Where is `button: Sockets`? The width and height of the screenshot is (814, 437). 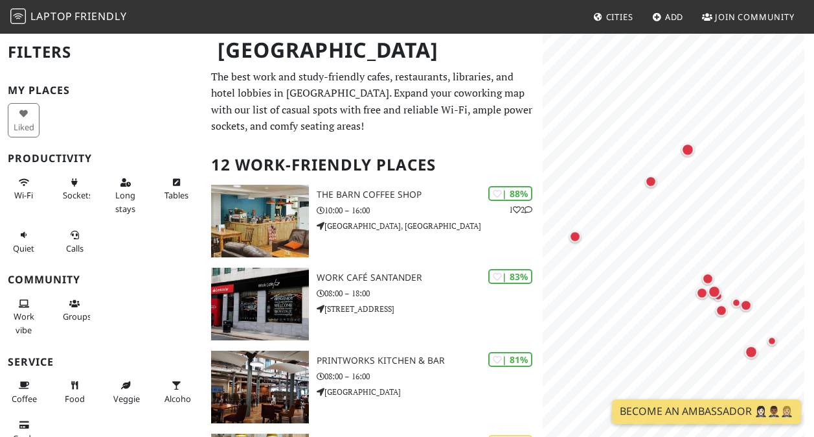 button: Sockets is located at coordinates (75, 189).